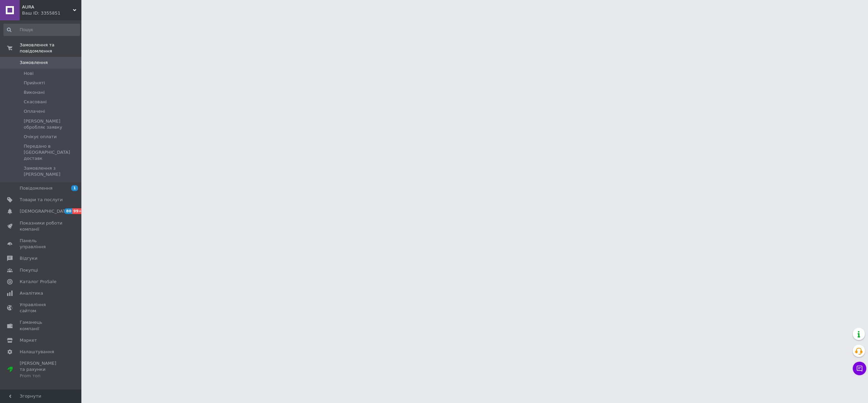  Describe the element at coordinates (50, 48) in the screenshot. I see `span: Замовлення та повідомлення` at that location.